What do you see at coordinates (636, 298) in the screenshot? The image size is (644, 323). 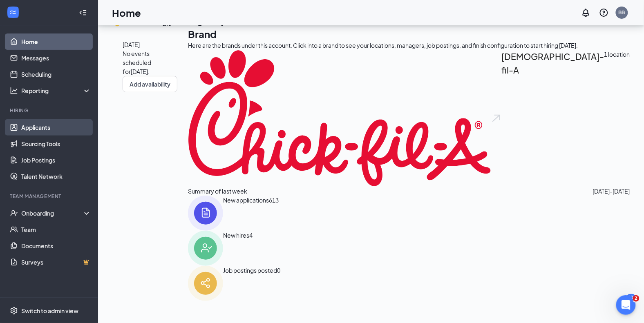 I see `span: 2` at bounding box center [636, 298].